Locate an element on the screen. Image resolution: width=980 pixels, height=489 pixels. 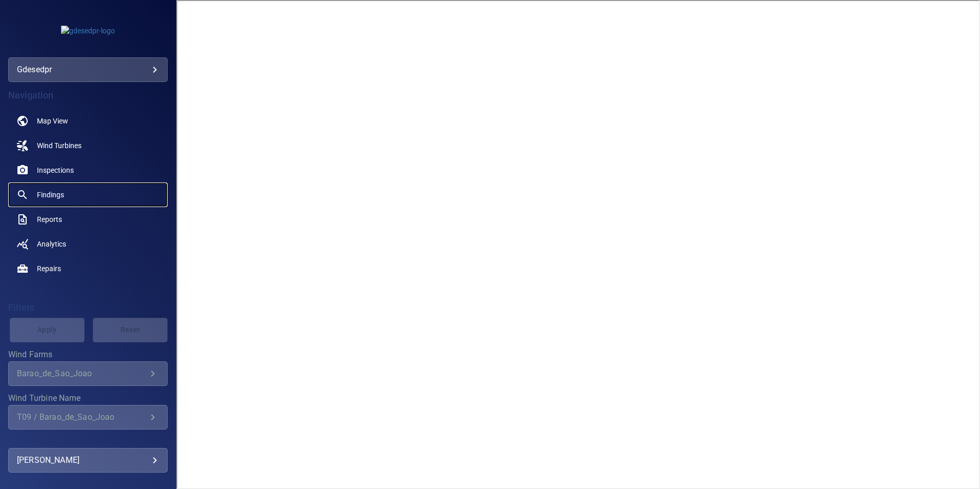
a: windturbines noActive is located at coordinates (88, 146).